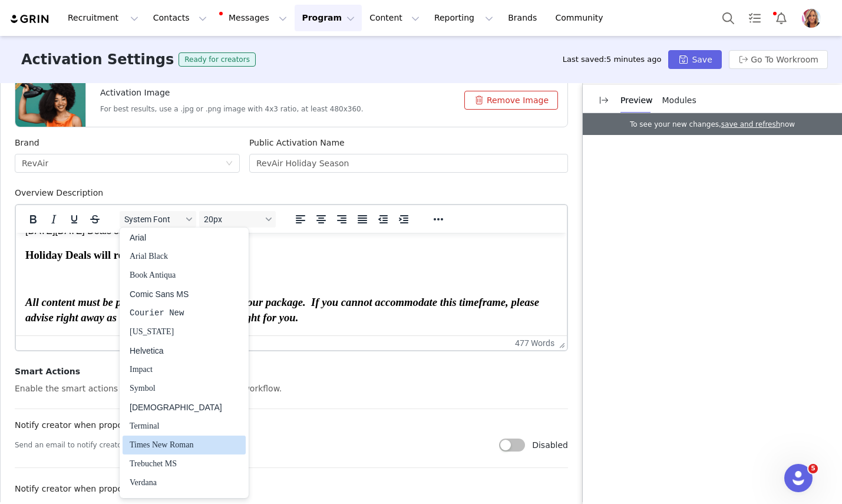  What do you see at coordinates (636, 101) in the screenshot?
I see `p: Preview` at bounding box center [636, 101].